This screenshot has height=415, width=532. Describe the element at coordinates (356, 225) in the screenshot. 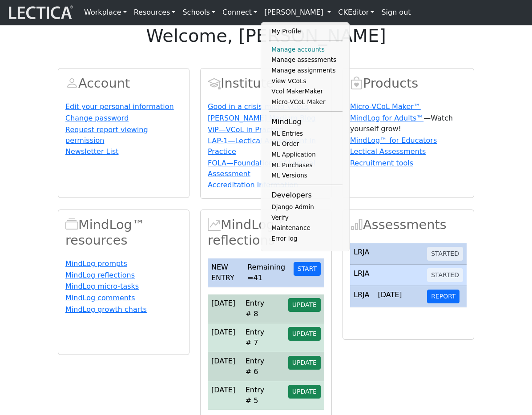

I see `span: Assessments` at that location.